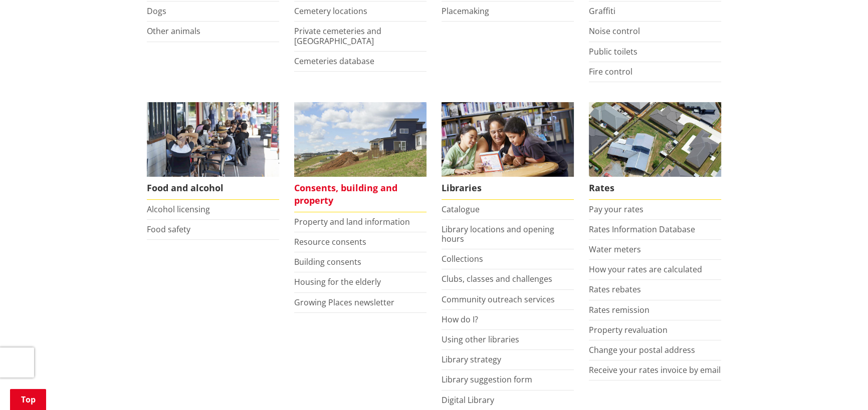 This screenshot has width=868, height=410. Describe the element at coordinates (655, 188) in the screenshot. I see `span: Rates` at that location.